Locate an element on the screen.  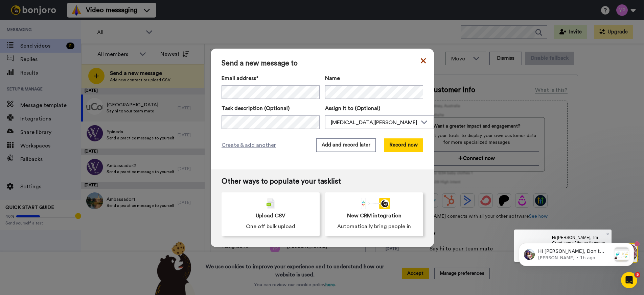
span: Name is located at coordinates (332, 78).